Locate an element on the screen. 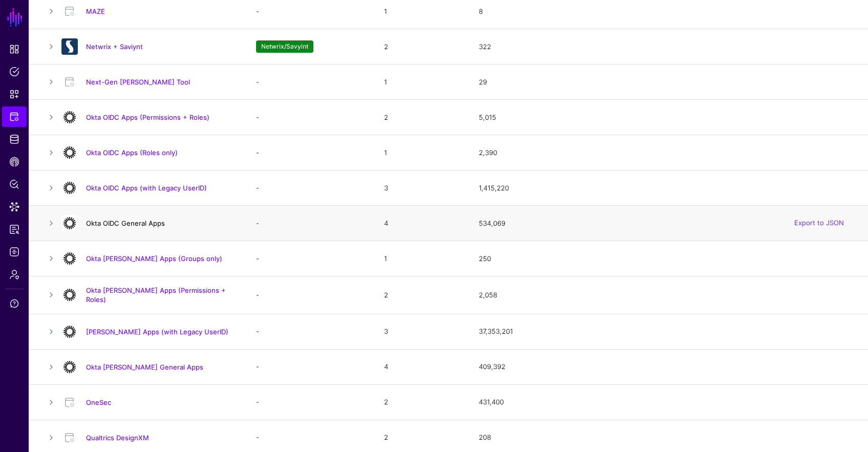 This screenshot has width=868, height=452. a: Admin is located at coordinates (14, 275).